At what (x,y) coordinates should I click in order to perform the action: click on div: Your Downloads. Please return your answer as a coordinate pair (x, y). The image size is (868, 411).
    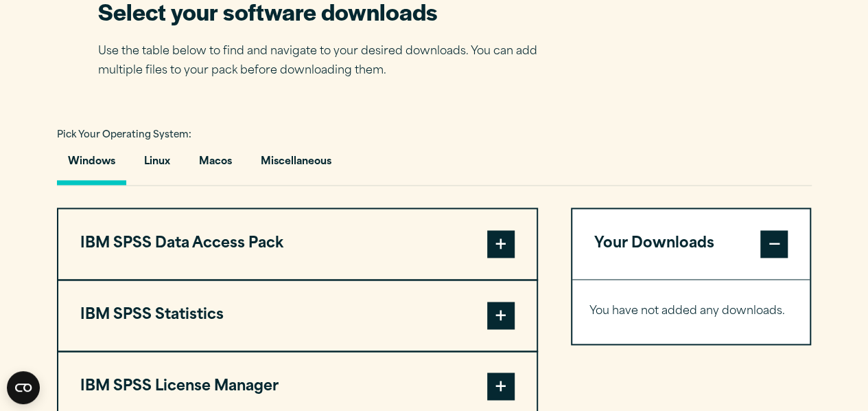
    Looking at the image, I should click on (691, 311).